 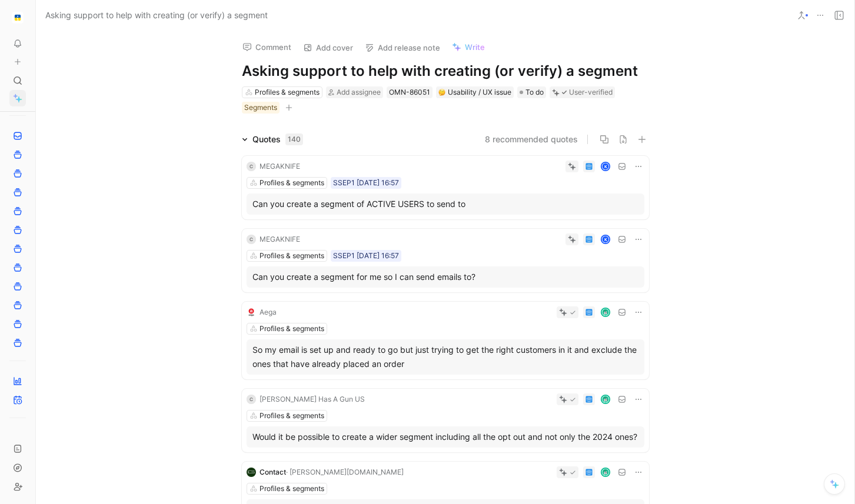 What do you see at coordinates (328, 48) in the screenshot?
I see `button: Add cover` at bounding box center [328, 48].